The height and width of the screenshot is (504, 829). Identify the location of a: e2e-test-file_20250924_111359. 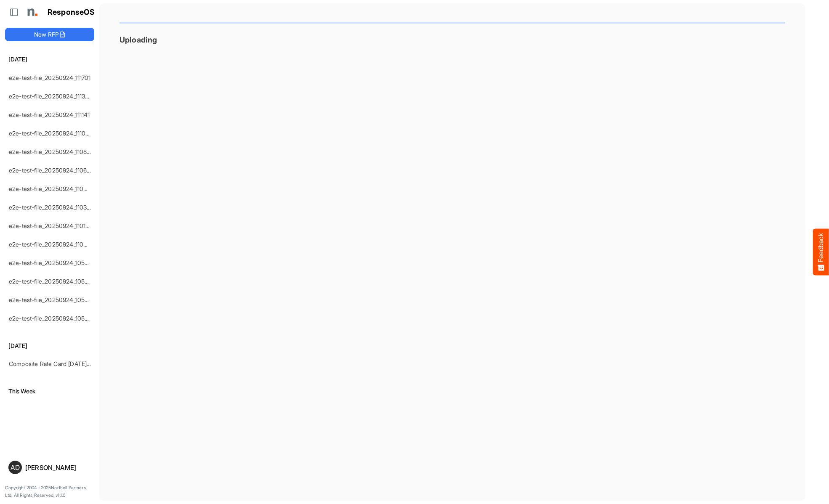
(50, 96).